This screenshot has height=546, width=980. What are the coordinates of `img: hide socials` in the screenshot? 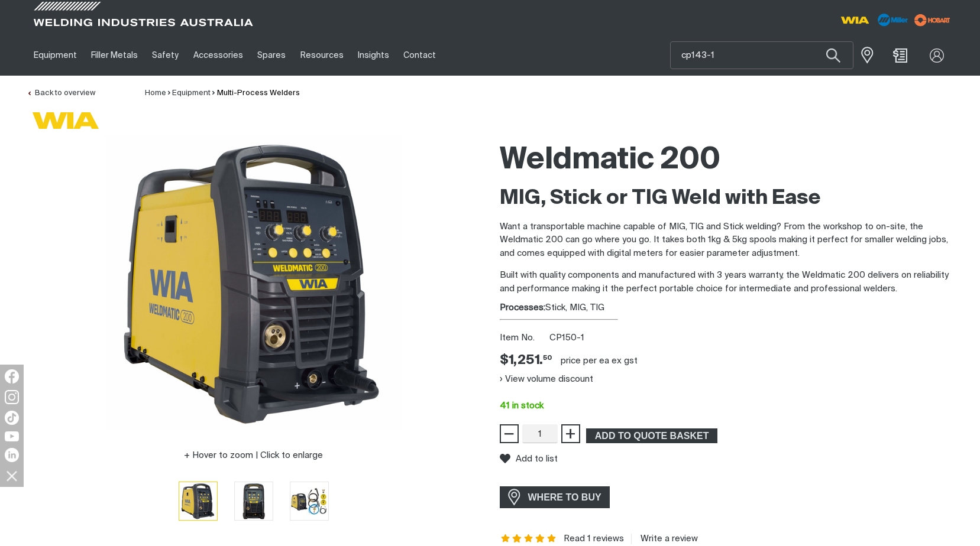 It's located at (12, 476).